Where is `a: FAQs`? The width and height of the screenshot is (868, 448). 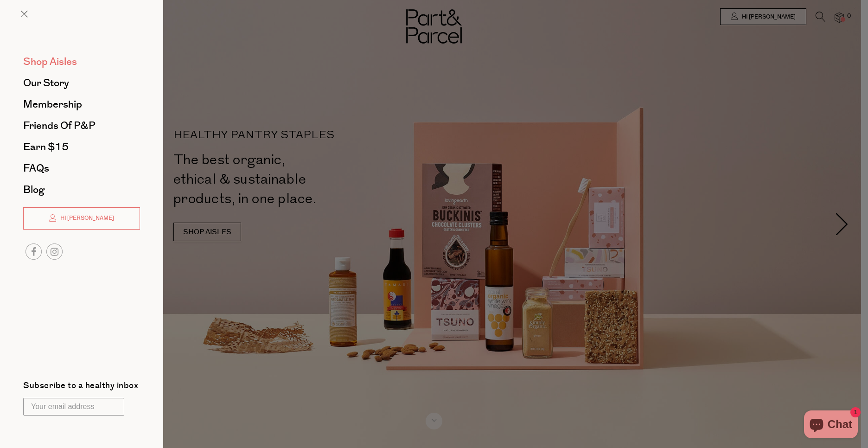
a: FAQs is located at coordinates (81, 168).